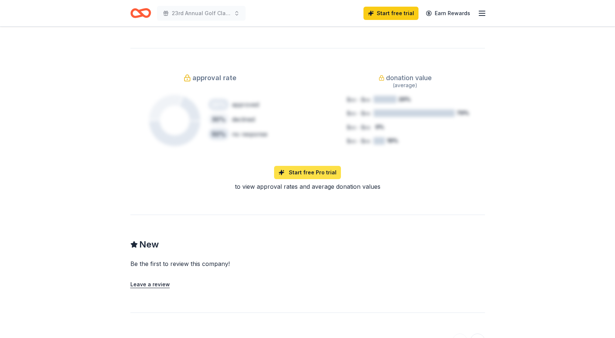 The width and height of the screenshot is (615, 338). What do you see at coordinates (307, 172) in the screenshot?
I see `a: Start free Pro trial` at bounding box center [307, 172].